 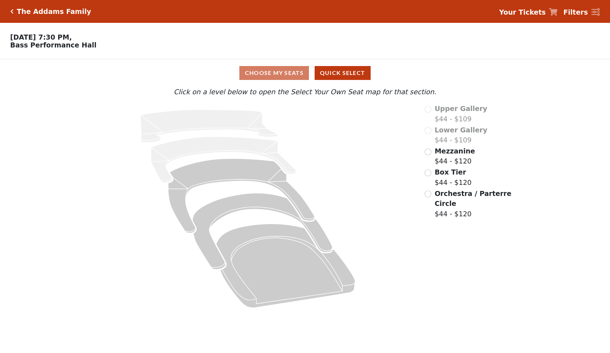 I want to click on a: Click here to go back to filters, so click(x=12, y=11).